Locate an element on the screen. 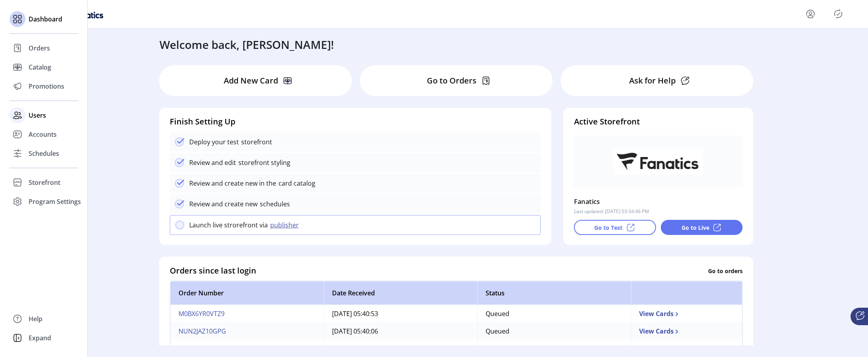  span: Orders is located at coordinates (39, 48).